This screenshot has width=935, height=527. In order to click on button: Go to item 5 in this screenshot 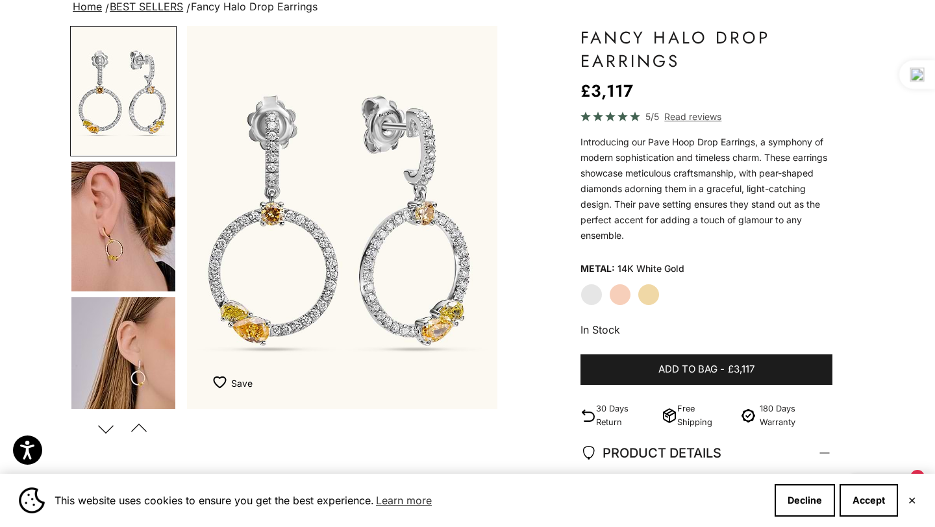, I will do `click(123, 362)`.